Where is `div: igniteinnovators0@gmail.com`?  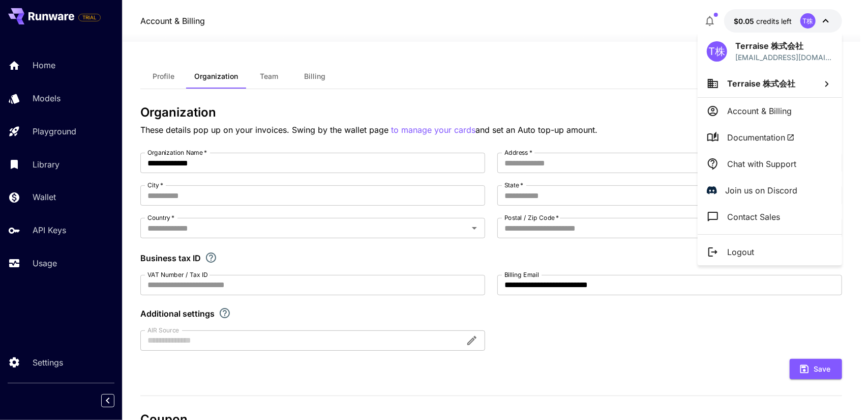
div: igniteinnovators0@gmail.com is located at coordinates (784, 57).